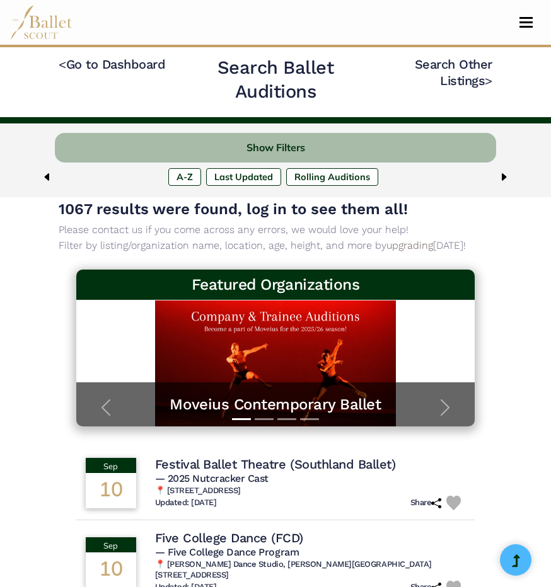 This screenshot has width=551, height=587. Describe the element at coordinates (526, 22) in the screenshot. I see `button: Toggle navigation` at that location.